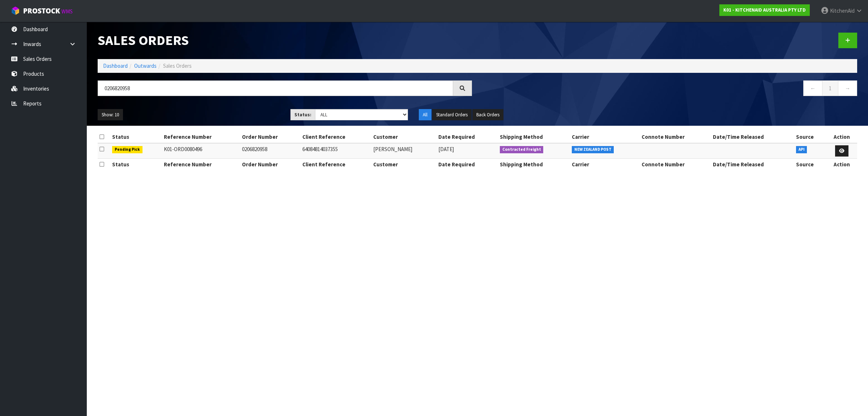  Describe the element at coordinates (67, 11) in the screenshot. I see `small: WMS` at that location.